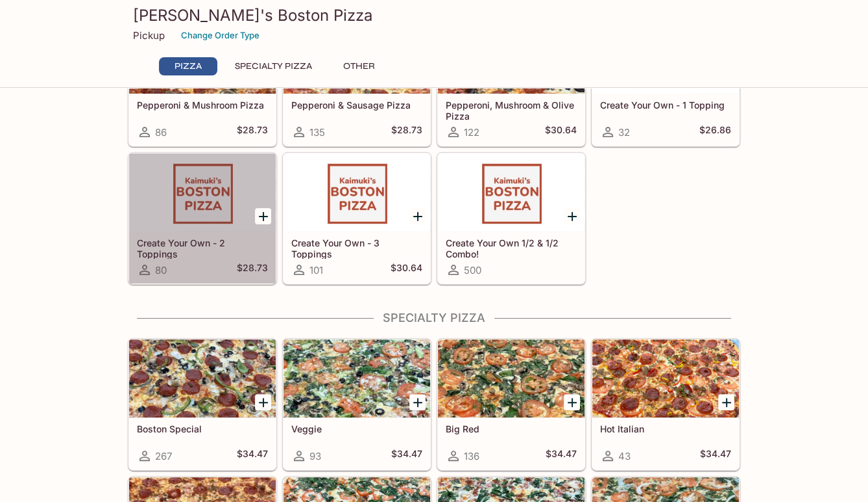  What do you see at coordinates (511, 404) in the screenshot?
I see `a: Big Red136$34.47` at bounding box center [511, 404].